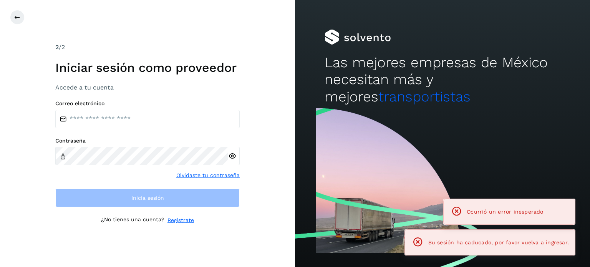  I want to click on a: Regístrate, so click(181, 220).